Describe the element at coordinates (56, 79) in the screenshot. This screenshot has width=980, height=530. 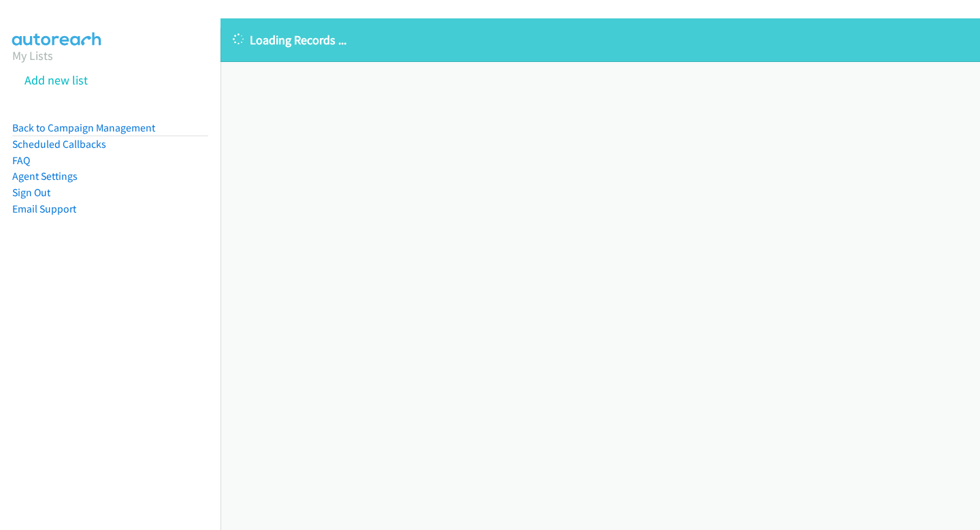
I see `a: Add new list` at that location.